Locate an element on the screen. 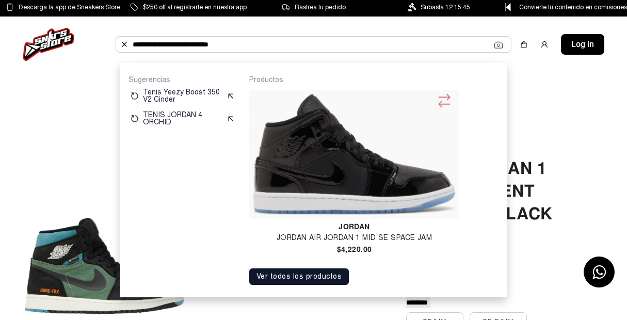  img: Cámara is located at coordinates (498, 45).